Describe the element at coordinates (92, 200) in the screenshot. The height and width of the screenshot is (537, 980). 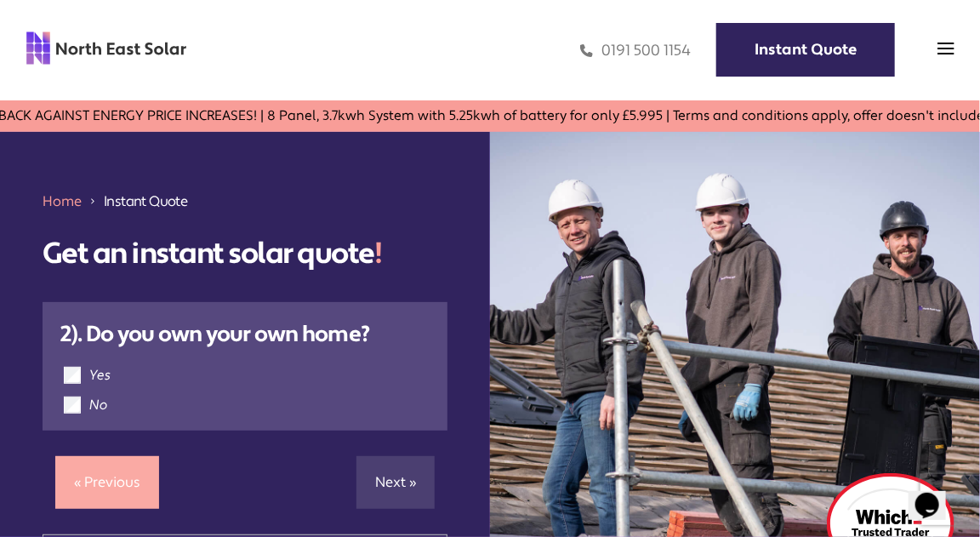
I see `img: 211688_forward_arrow_icon.svg` at that location.